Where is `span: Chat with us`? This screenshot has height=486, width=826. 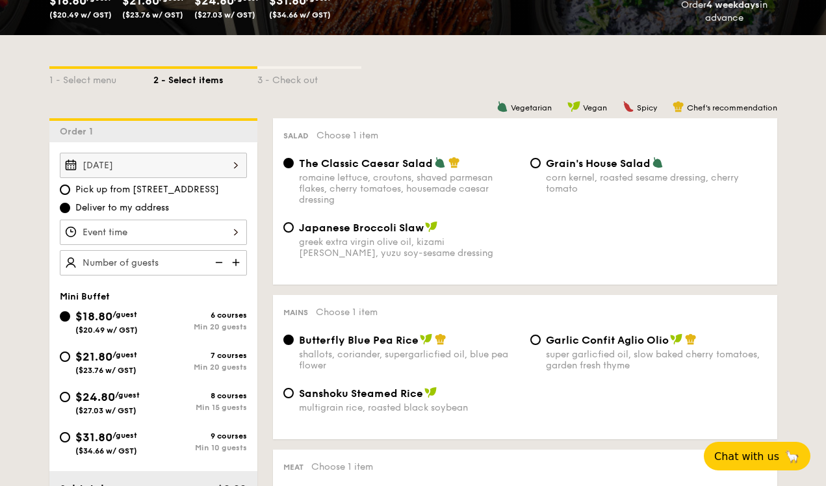 span: Chat with us is located at coordinates (747, 456).